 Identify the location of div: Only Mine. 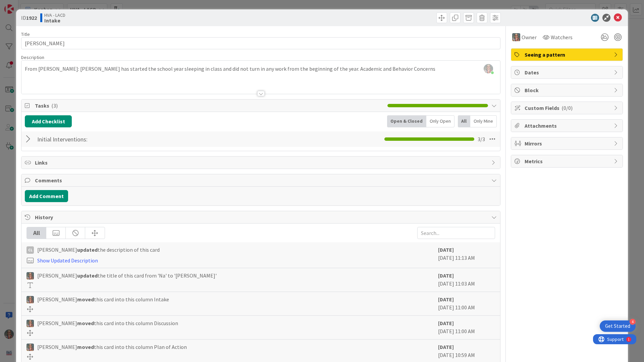
(483, 121).